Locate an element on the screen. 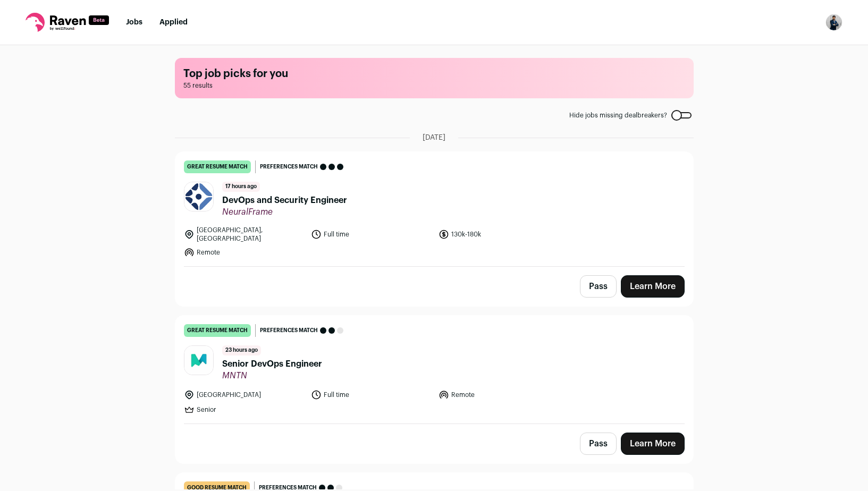 The width and height of the screenshot is (868, 491). span: Hide jobs missing dealbreakers? is located at coordinates (618, 116).